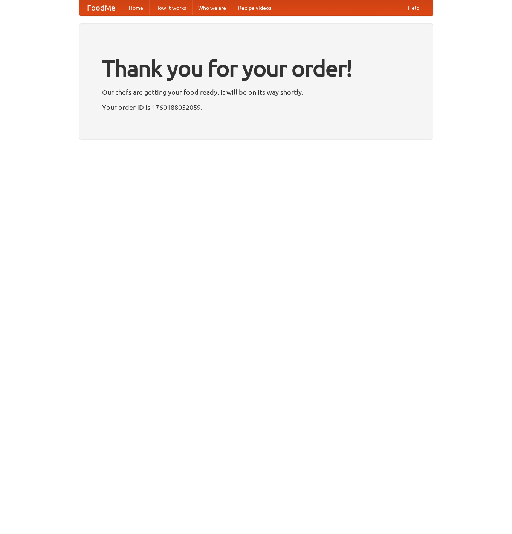 This screenshot has height=534, width=512. What do you see at coordinates (212, 8) in the screenshot?
I see `a: Who we are` at bounding box center [212, 8].